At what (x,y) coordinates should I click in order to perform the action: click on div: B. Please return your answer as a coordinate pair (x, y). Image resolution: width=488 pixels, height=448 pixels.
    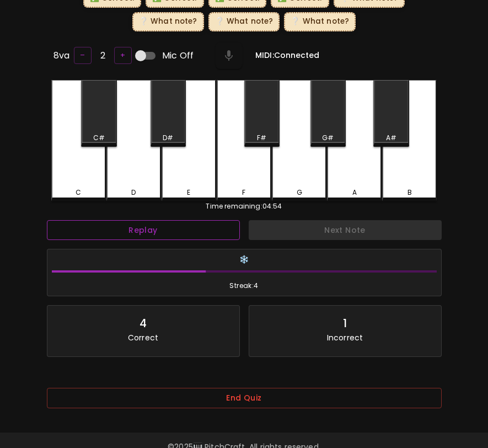
    Looking at the image, I should click on (410, 192).